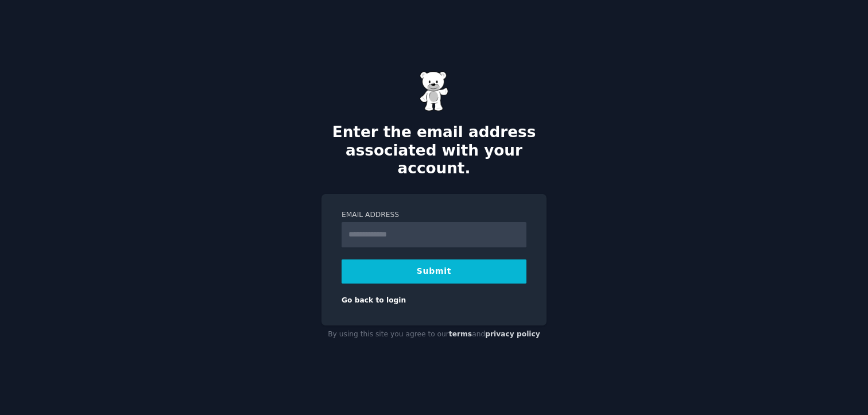 This screenshot has width=868, height=415. What do you see at coordinates (374, 300) in the screenshot?
I see `a: Go back to login` at bounding box center [374, 300].